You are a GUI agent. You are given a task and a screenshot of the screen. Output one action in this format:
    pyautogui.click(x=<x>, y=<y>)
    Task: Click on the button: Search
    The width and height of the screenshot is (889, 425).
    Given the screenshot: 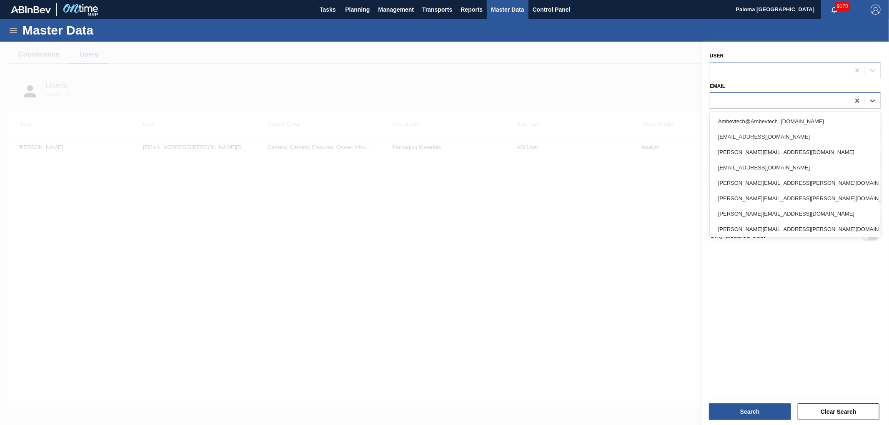 What is the action you would take?
    pyautogui.click(x=749, y=412)
    